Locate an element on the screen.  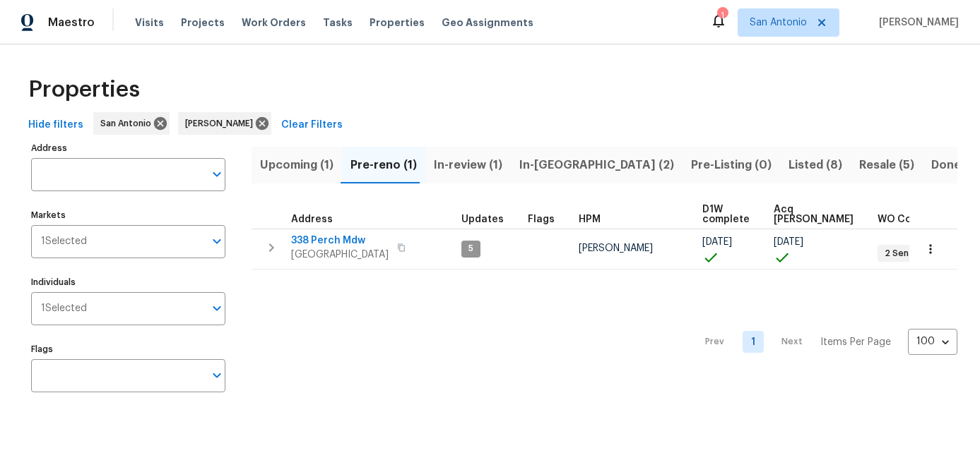
span: Work Orders is located at coordinates (274, 22).